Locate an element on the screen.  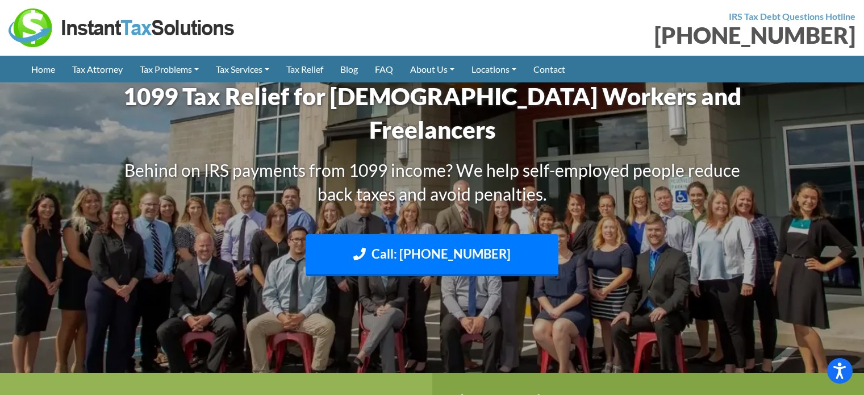
a: Tax Services is located at coordinates (242, 69).